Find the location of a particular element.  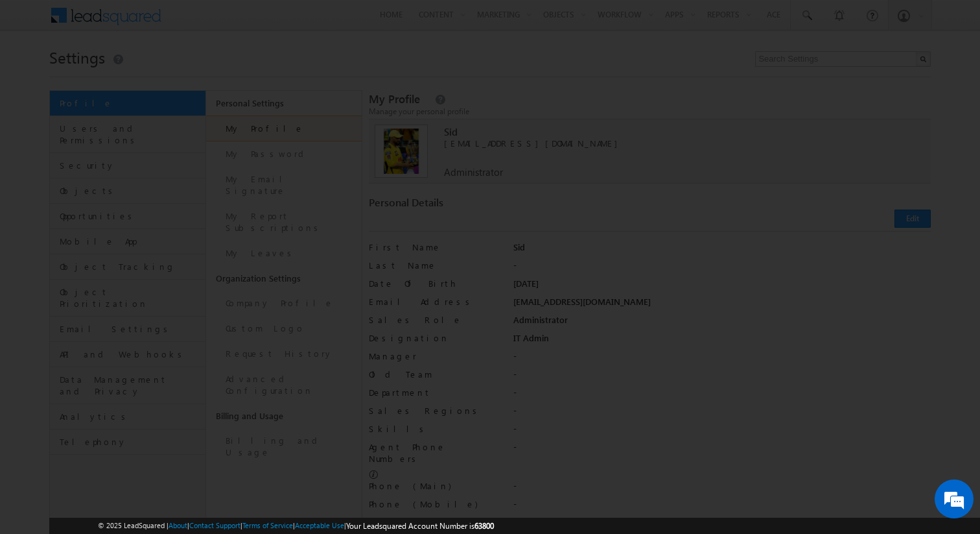

a: Acceptable Use is located at coordinates (320, 524).